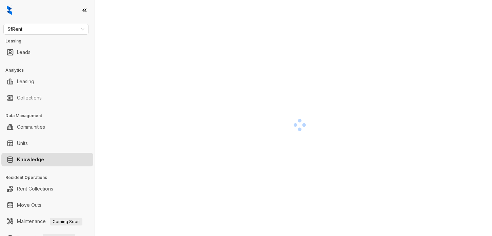  What do you see at coordinates (35, 189) in the screenshot?
I see `a: Rent Collections` at bounding box center [35, 189].